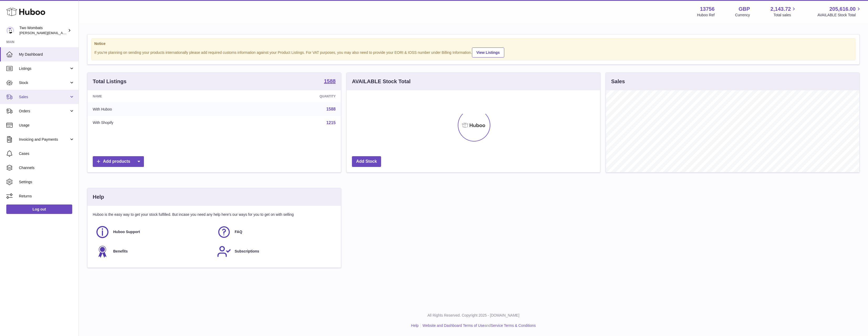 The width and height of the screenshot is (868, 336). I want to click on div: Huboo Ref, so click(706, 15).